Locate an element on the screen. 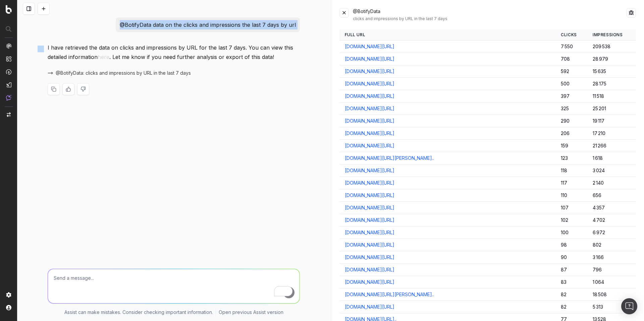 This screenshot has height=321, width=644. img: Studio is located at coordinates (9, 85).